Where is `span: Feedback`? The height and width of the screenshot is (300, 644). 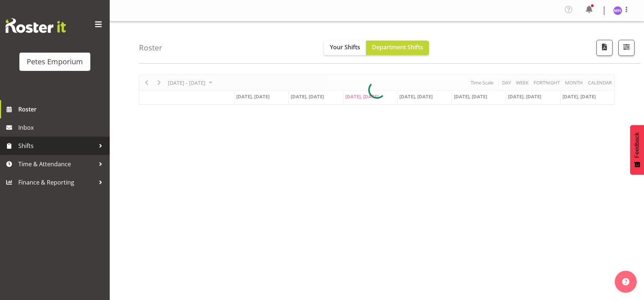 span: Feedback is located at coordinates (637, 145).